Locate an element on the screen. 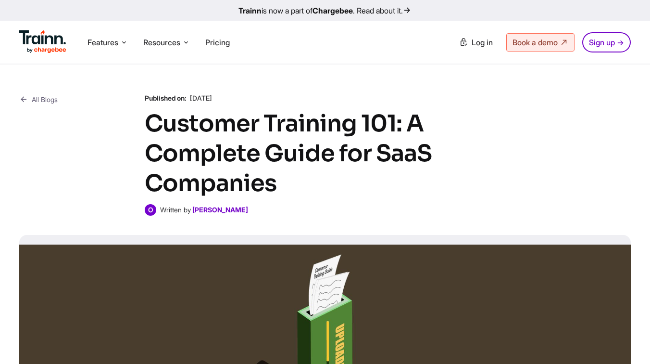 The width and height of the screenshot is (650, 364). a: All Blogs is located at coordinates (38, 99).